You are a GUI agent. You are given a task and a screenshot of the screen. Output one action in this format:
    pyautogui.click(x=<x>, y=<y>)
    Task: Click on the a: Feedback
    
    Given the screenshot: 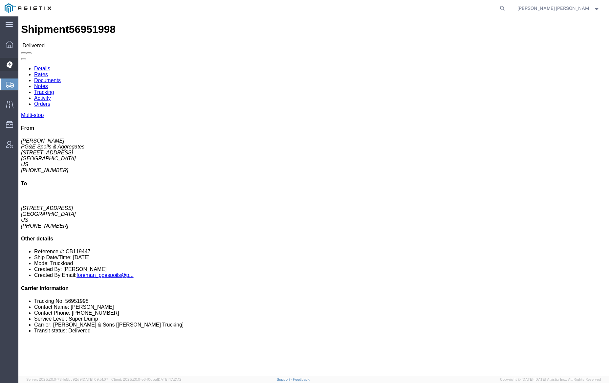 What is the action you would take?
    pyautogui.click(x=301, y=379)
    